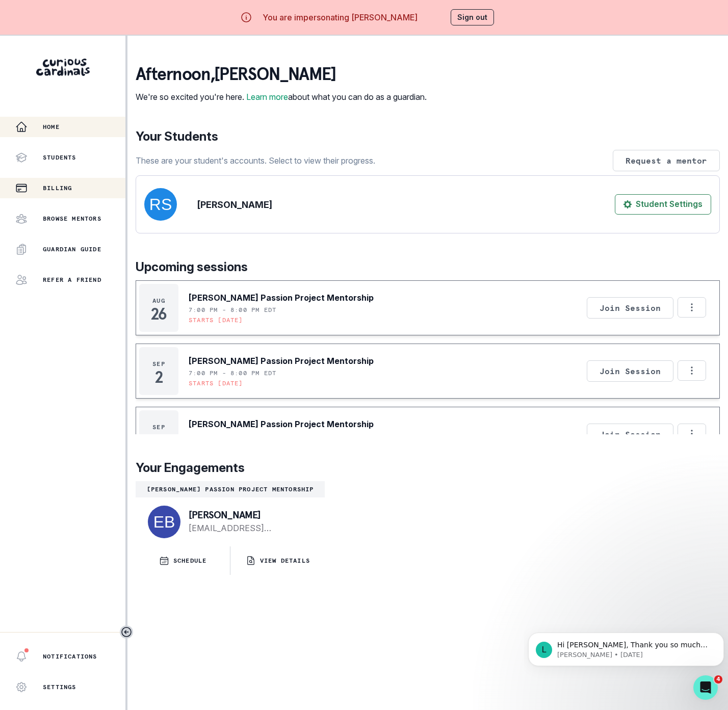  What do you see at coordinates (662, 204) in the screenshot?
I see `button: Student Settings` at bounding box center [662, 204].